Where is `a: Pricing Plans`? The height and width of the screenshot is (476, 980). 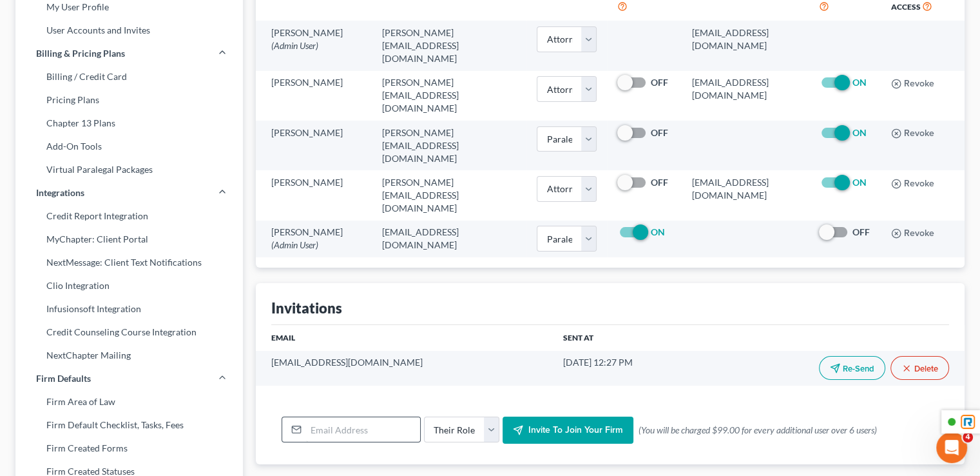 a: Pricing Plans is located at coordinates (129, 100).